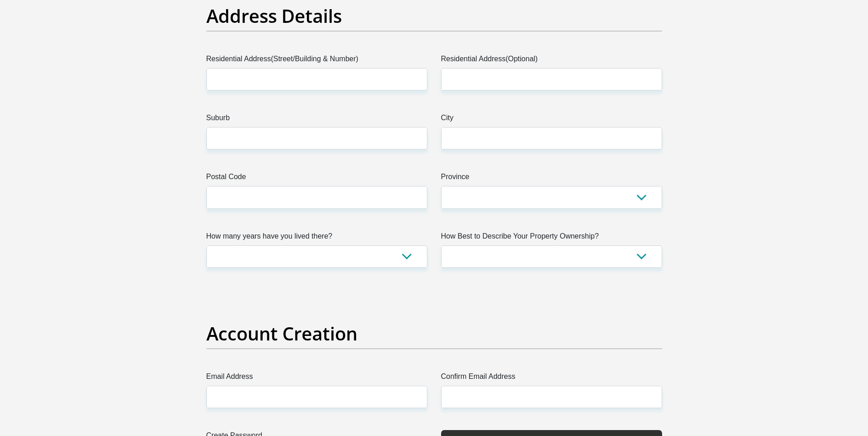 The image size is (868, 436). What do you see at coordinates (434, 16) in the screenshot?
I see `h2: Address Details` at bounding box center [434, 16].